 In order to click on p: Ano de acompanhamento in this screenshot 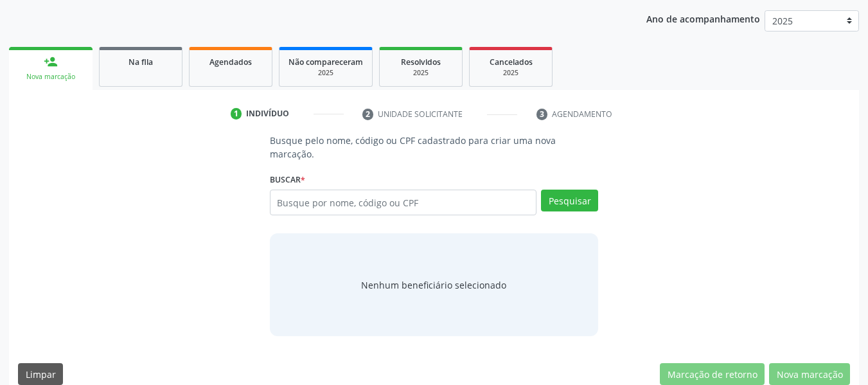, I will do `click(703, 18)`.